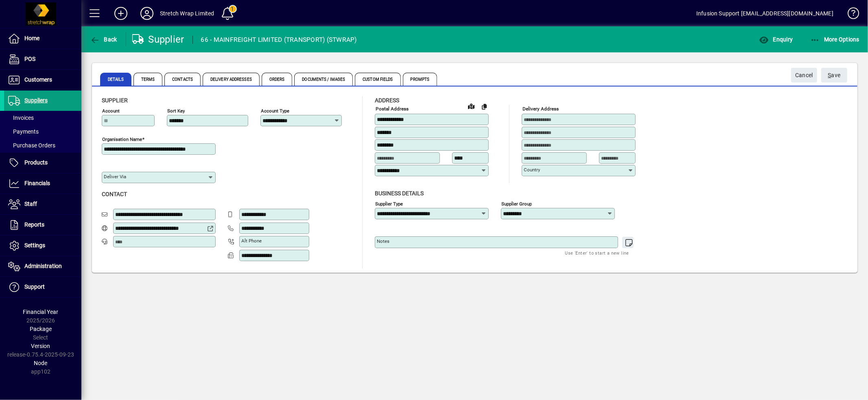  What do you see at coordinates (471, 106) in the screenshot?
I see `a: View on map` at bounding box center [471, 106].